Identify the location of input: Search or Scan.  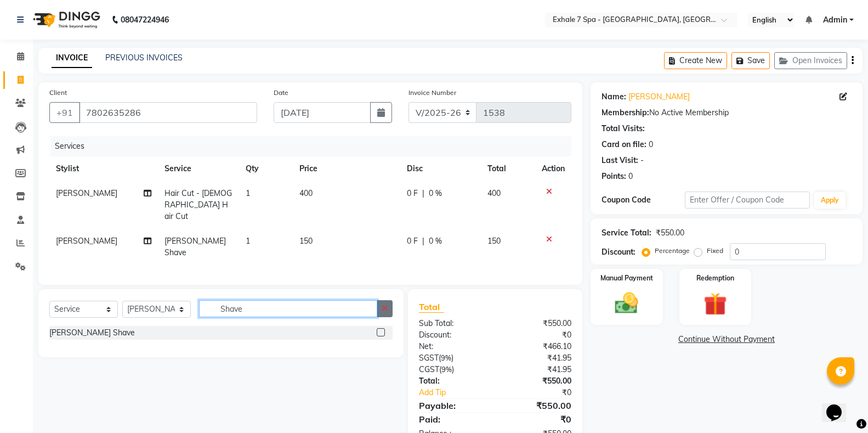
(288, 309).